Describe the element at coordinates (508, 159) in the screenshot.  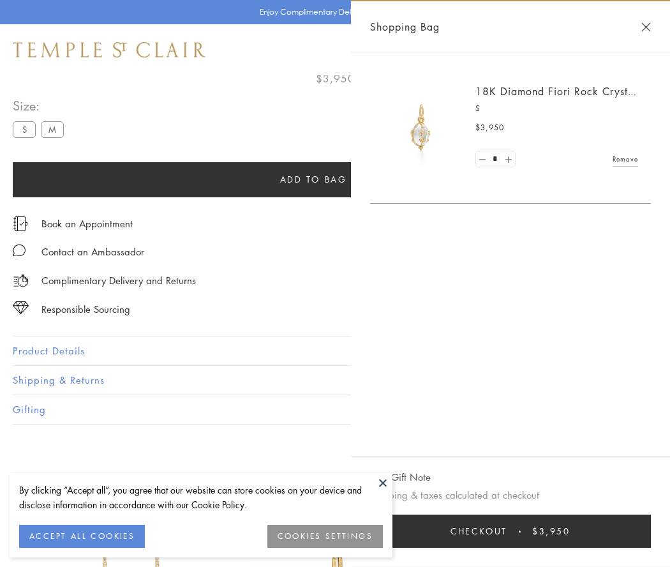
I see `a: Set quantity to 2` at that location.